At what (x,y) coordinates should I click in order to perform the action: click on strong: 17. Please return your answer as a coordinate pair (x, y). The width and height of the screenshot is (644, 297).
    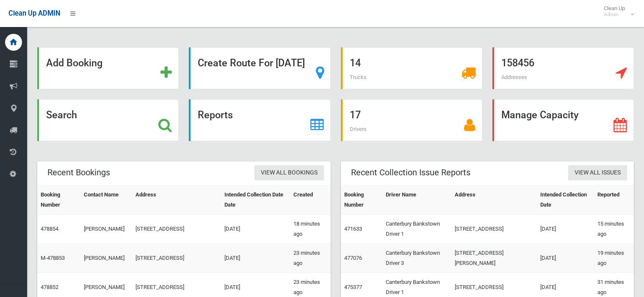
    Looking at the image, I should click on (355, 115).